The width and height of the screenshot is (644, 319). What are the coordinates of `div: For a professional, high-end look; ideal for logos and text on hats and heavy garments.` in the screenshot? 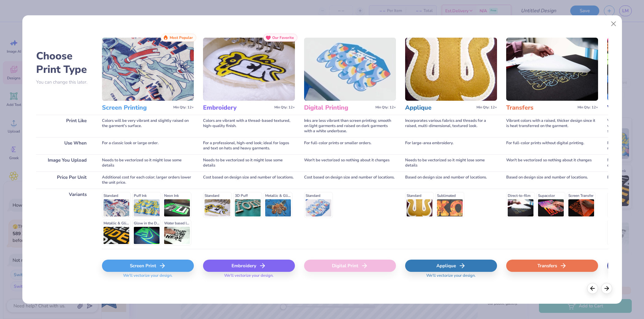 It's located at (249, 146).